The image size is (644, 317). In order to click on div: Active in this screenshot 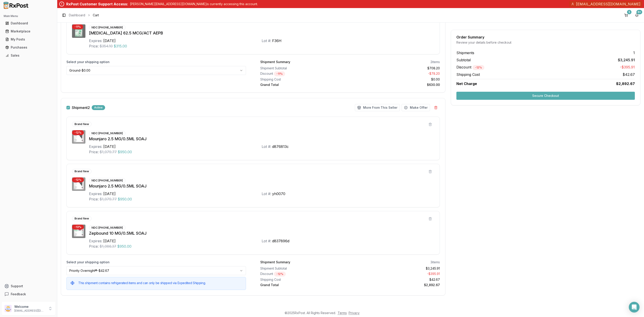, I will do `click(99, 108)`.